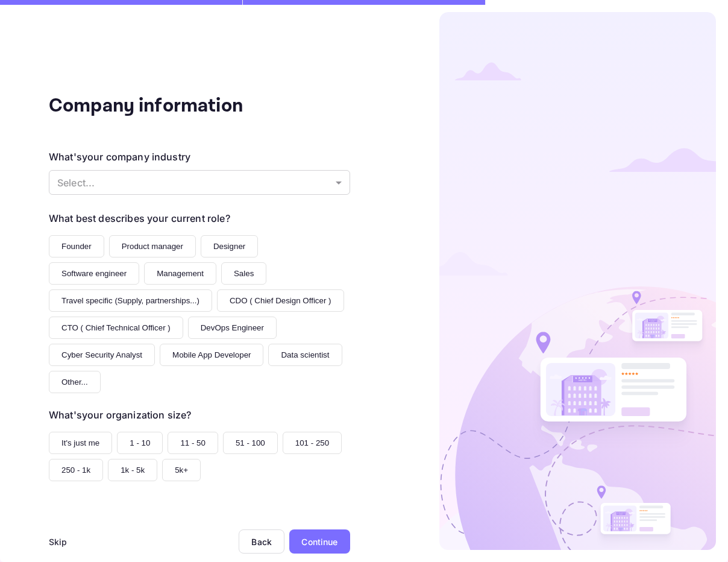 This screenshot has width=728, height=562. I want to click on button: CDO ( Chief Design Officer ), so click(280, 300).